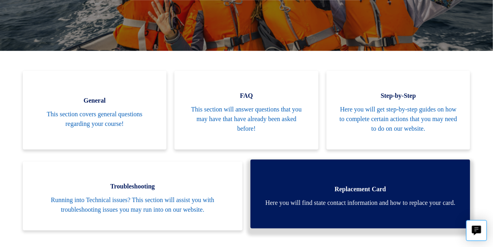 The image size is (493, 247). What do you see at coordinates (247, 96) in the screenshot?
I see `span: FAQ` at bounding box center [247, 96].